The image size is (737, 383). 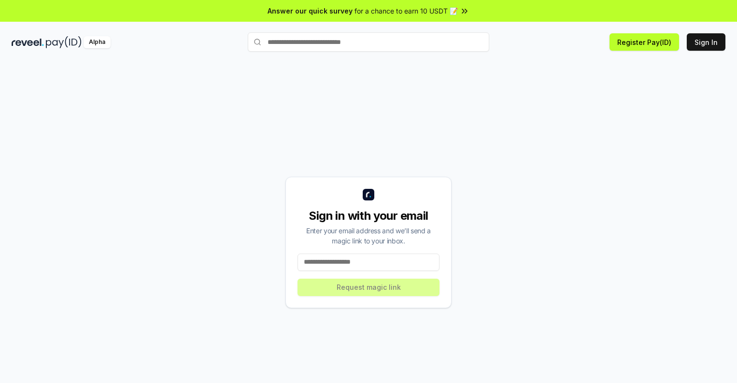 I want to click on span: for a chance to earn 10 USDT 📝, so click(x=406, y=11).